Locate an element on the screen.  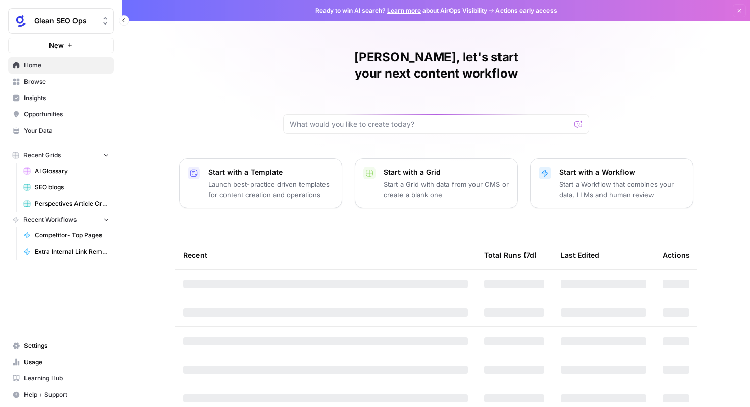
span: Opportunities is located at coordinates (66, 114).